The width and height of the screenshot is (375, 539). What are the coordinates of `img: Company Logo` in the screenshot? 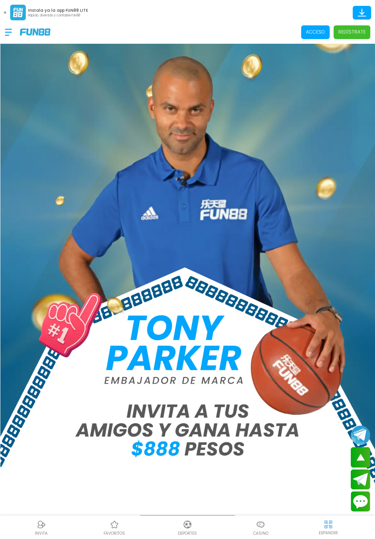 It's located at (35, 32).